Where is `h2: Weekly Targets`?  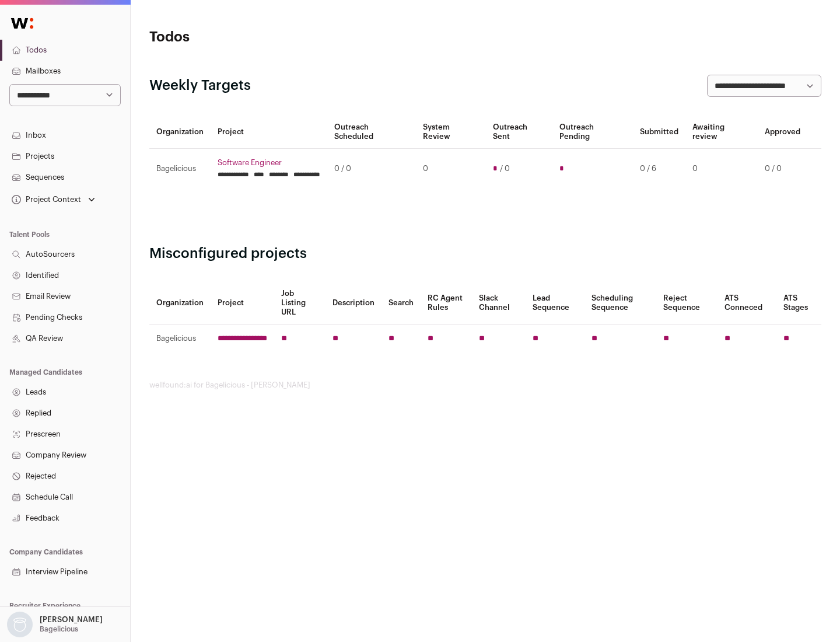 h2: Weekly Targets is located at coordinates (200, 86).